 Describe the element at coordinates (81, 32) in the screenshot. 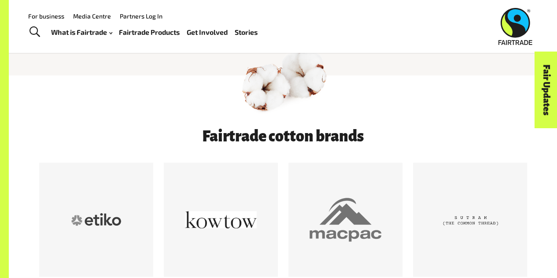

I see `a: What is Fairtrade` at that location.